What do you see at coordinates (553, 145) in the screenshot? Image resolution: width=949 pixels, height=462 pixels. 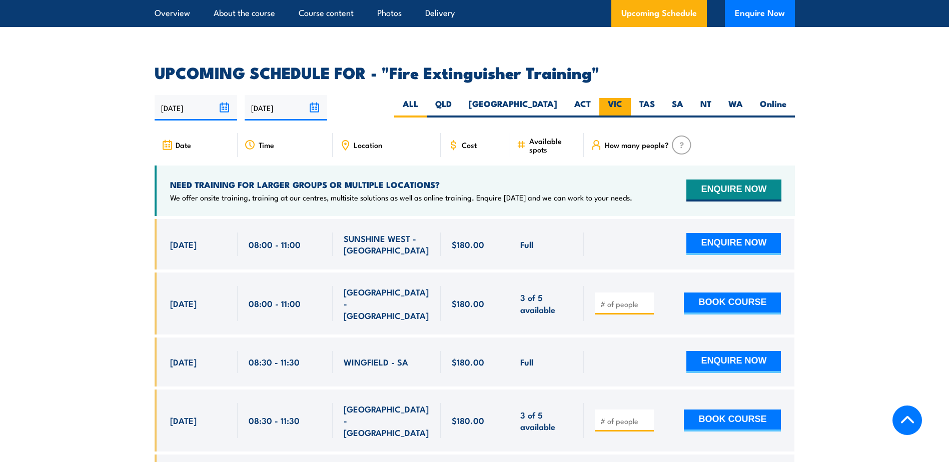 I see `span: Available spots` at bounding box center [553, 145].